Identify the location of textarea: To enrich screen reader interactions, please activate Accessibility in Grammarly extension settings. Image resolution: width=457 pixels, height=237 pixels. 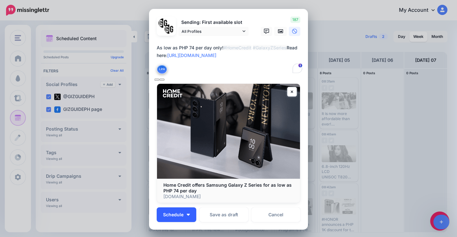
(230, 59).